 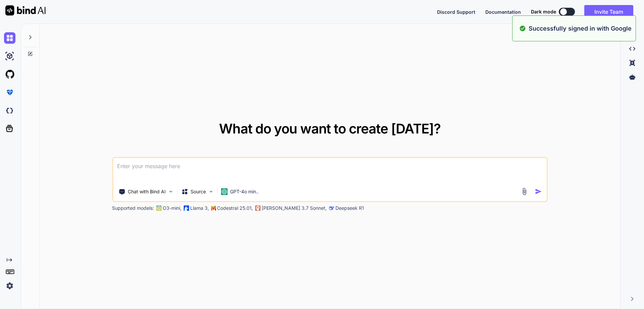 I want to click on span: Discord Support, so click(x=456, y=12).